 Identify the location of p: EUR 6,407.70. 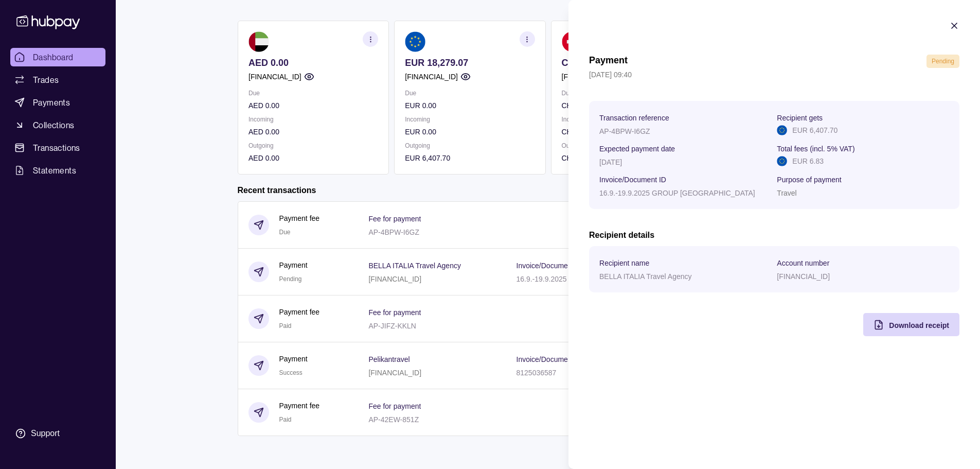
(815, 130).